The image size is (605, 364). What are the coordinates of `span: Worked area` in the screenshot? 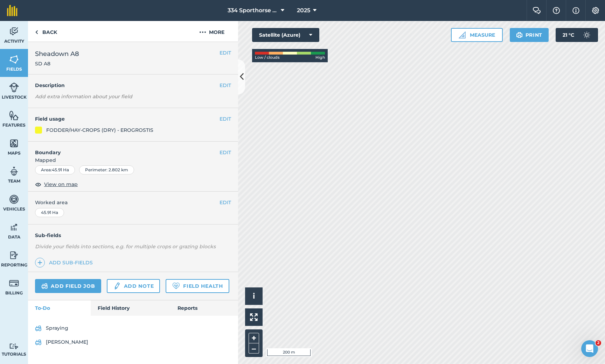 It's located at (133, 203).